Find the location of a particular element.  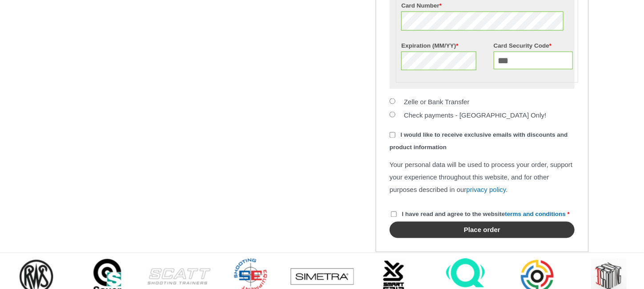

button: Place order is located at coordinates (483, 229).